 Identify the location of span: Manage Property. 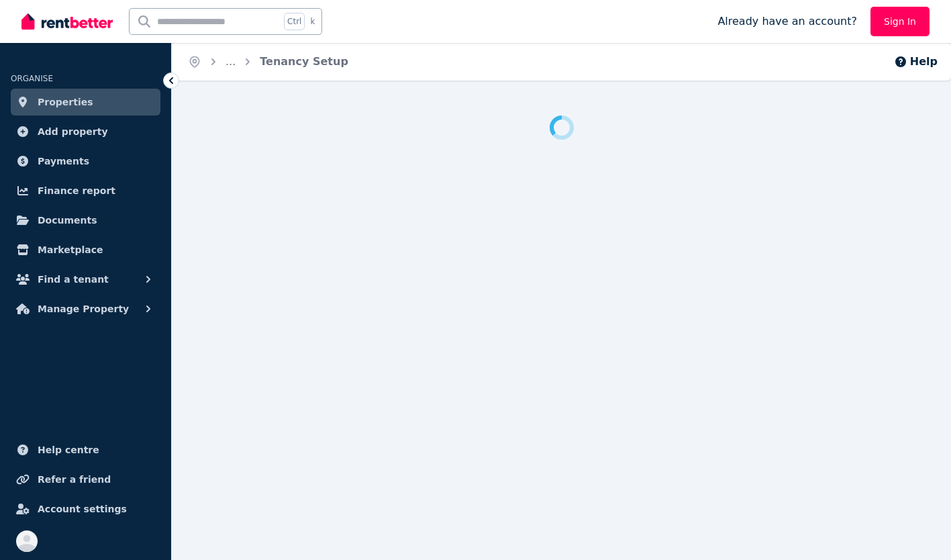
(83, 309).